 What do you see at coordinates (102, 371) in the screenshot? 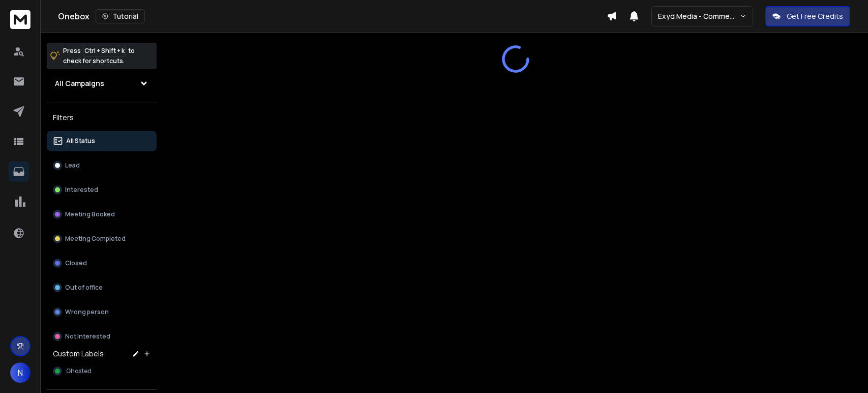
I see `button: Ghosted` at bounding box center [102, 371].